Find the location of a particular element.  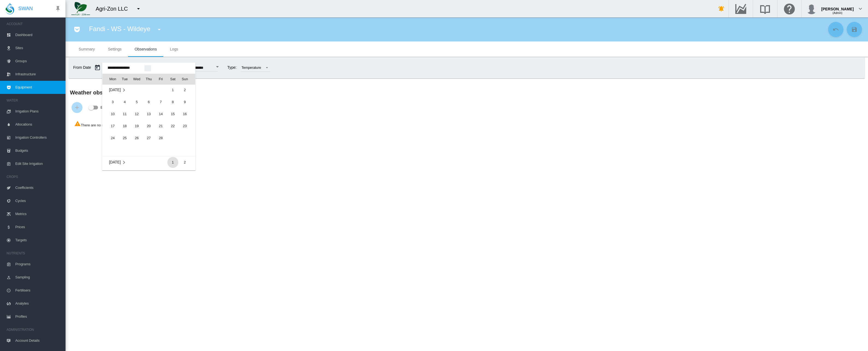

td: Wednesday February 5 2025 is located at coordinates (137, 102).